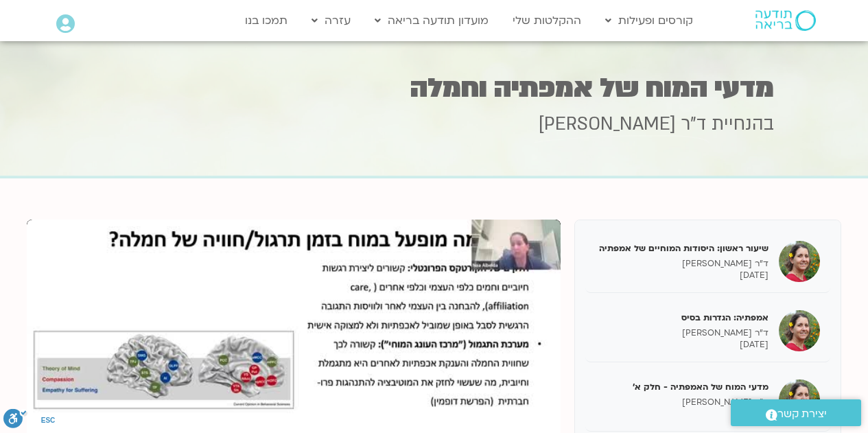  What do you see at coordinates (649, 20) in the screenshot?
I see `a: קורסים ופעילות` at bounding box center [649, 20].